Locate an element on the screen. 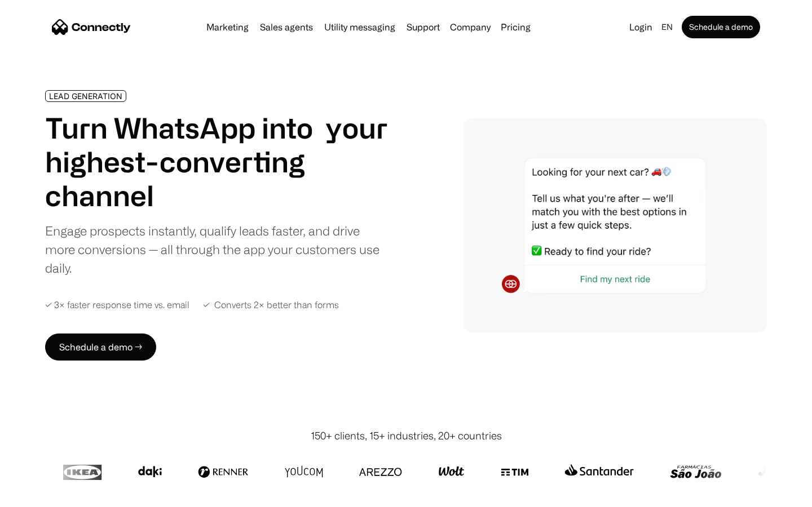 The height and width of the screenshot is (507, 812). h1: Turn WhatsApp into your highest-converting channel is located at coordinates (217, 162).